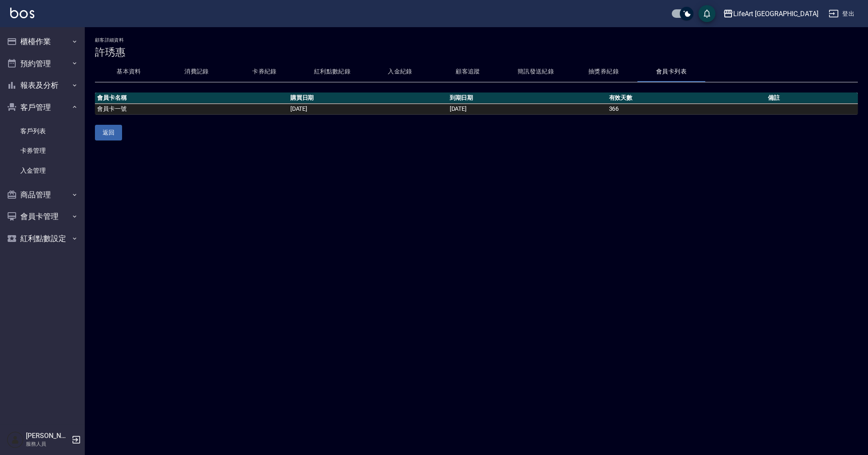 The image size is (868, 455). What do you see at coordinates (48, 444) in the screenshot?
I see `p: 服務人員` at bounding box center [48, 444].